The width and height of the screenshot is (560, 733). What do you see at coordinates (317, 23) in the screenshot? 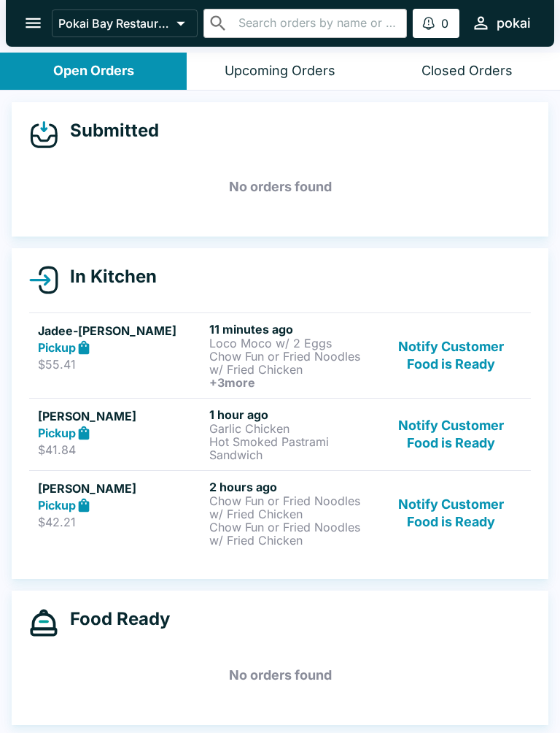
I see `input: Search orders by name or phone number` at bounding box center [317, 23].